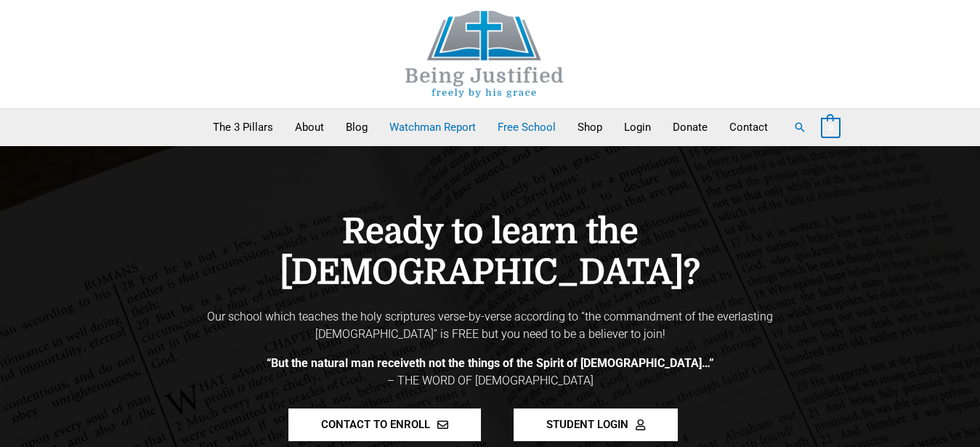 This screenshot has width=980, height=447. I want to click on a: Login, so click(637, 128).